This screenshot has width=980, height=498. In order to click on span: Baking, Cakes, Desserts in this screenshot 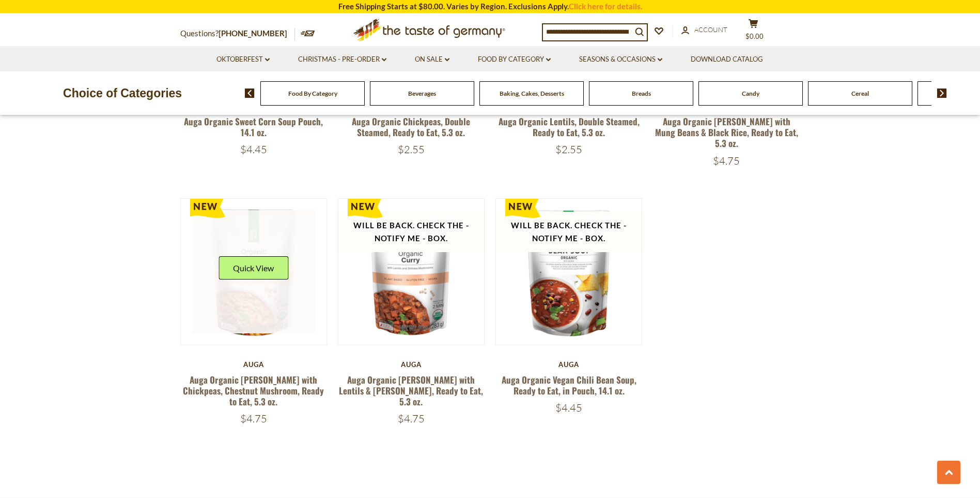, I will do `click(532, 93)`.